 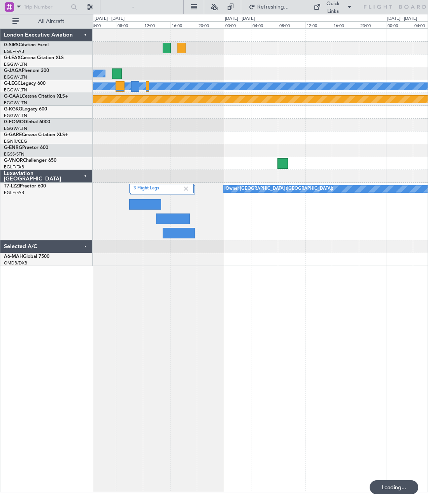 What do you see at coordinates (13, 148) in the screenshot?
I see `span: G-ENRG` at bounding box center [13, 148].